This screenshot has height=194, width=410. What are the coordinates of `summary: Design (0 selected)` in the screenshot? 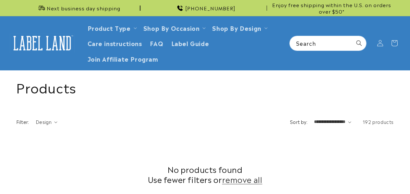 It's located at (46, 122).